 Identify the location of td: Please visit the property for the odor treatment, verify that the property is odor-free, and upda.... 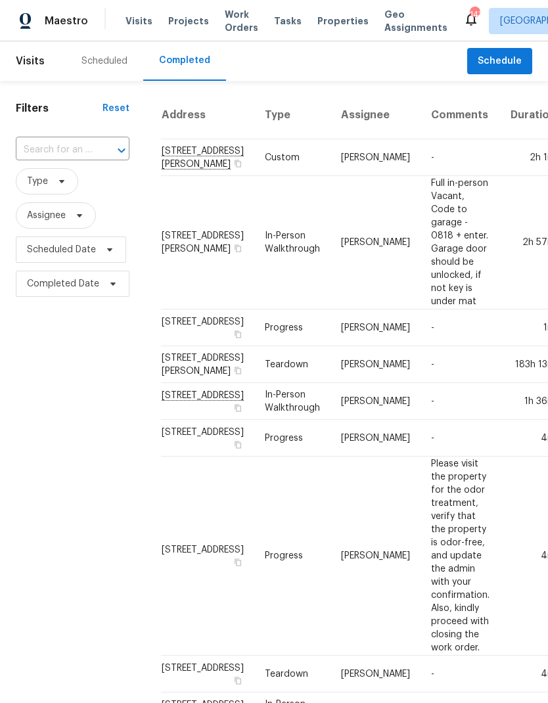
(460, 556).